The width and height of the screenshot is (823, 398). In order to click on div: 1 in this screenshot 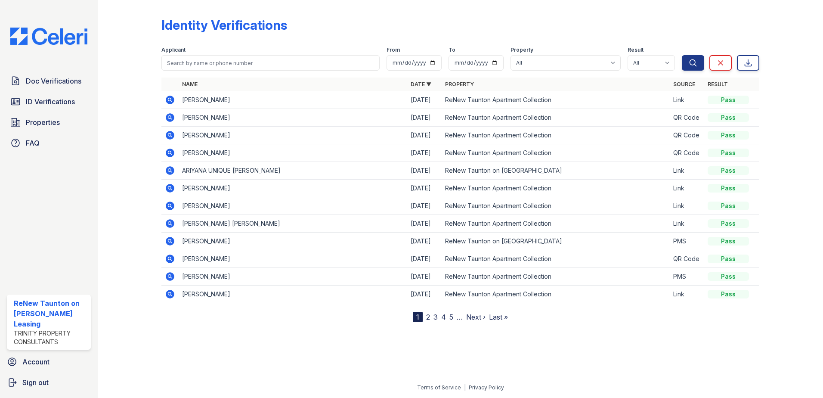, I will do `click(418, 317)`.